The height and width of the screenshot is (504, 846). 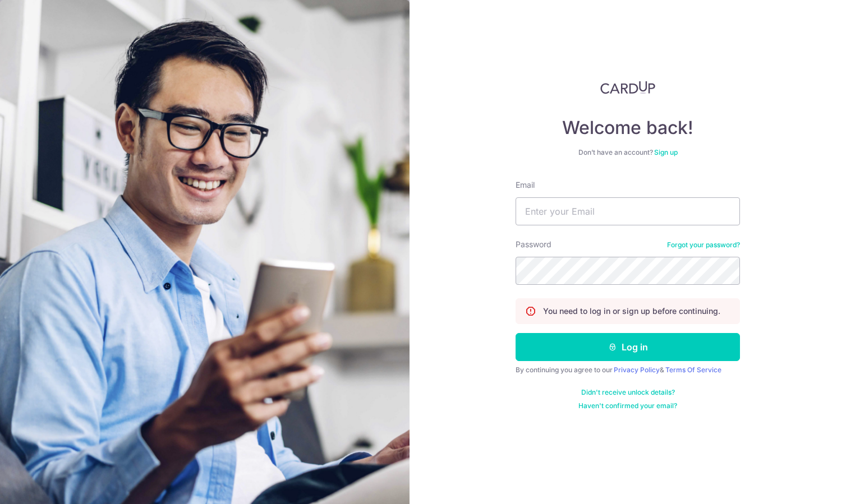 What do you see at coordinates (628, 153) in the screenshot?
I see `div: Don’t have an account?` at bounding box center [628, 153].